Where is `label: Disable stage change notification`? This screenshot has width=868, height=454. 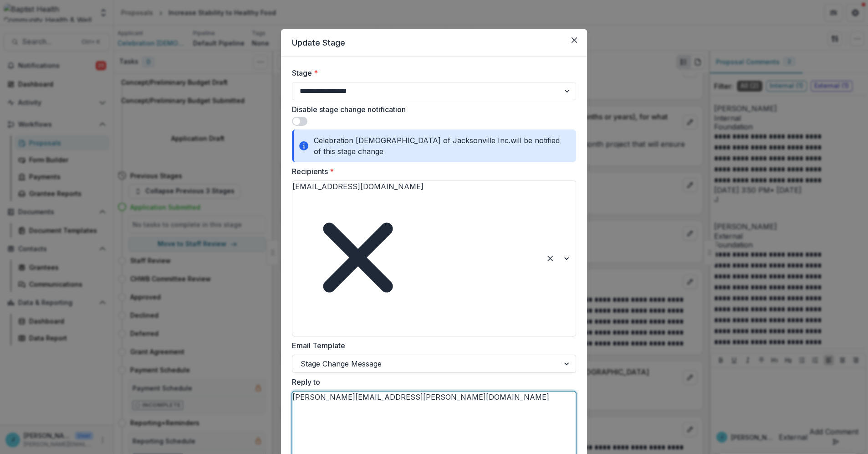
label: Disable stage change notification is located at coordinates (349, 109).